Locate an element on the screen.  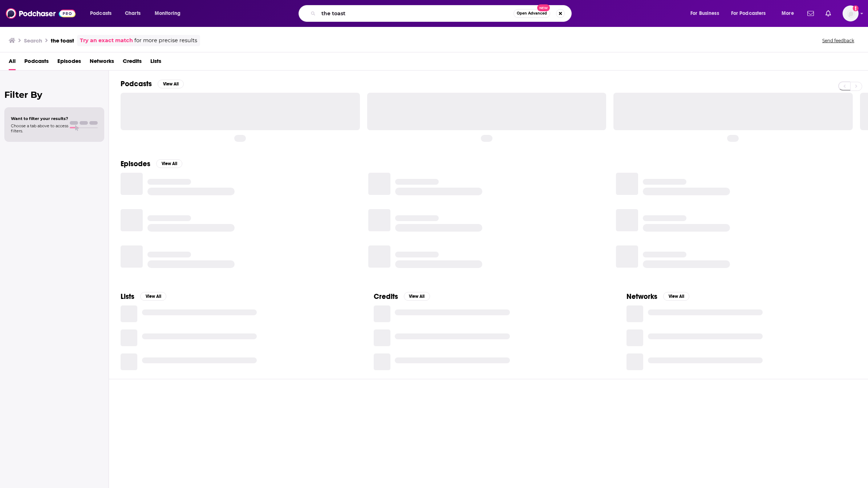
h3: the toast is located at coordinates (62, 40).